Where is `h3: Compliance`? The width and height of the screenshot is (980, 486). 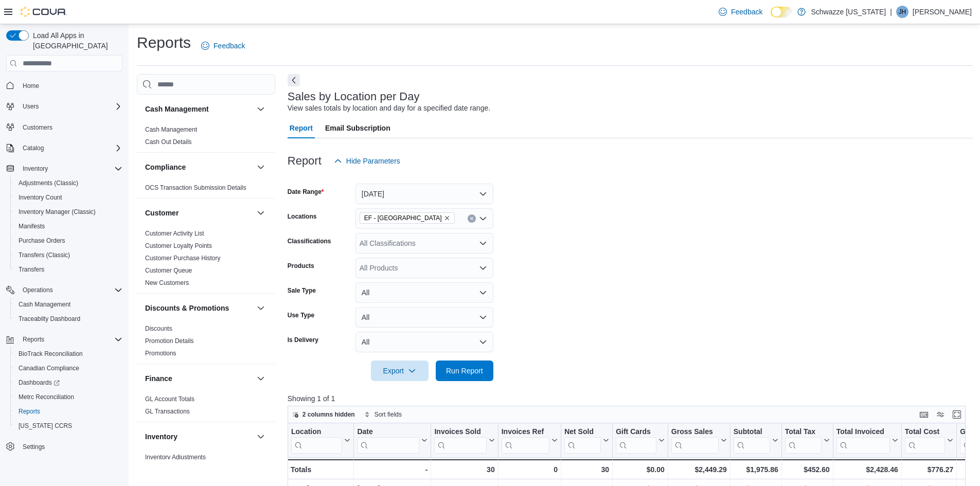 h3: Compliance is located at coordinates (165, 167).